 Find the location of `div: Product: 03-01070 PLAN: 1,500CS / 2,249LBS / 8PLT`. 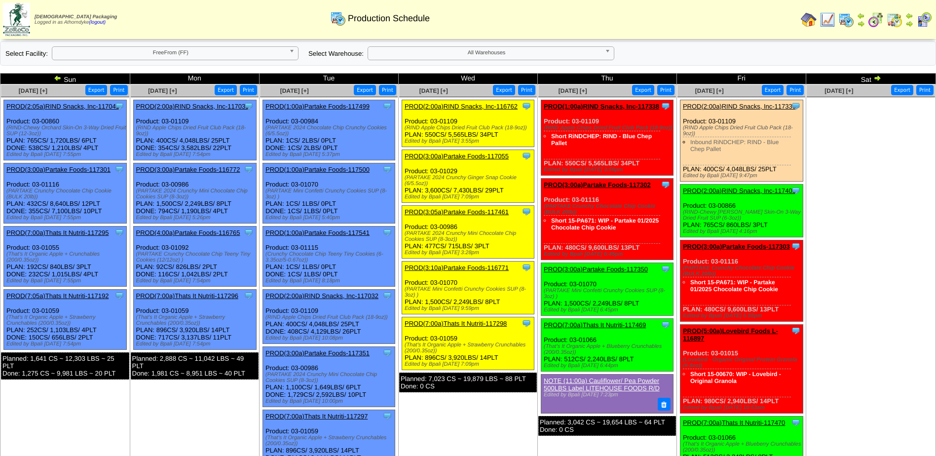

div: Product: 03-01070 PLAN: 1,500CS / 2,249LBS / 8PLT is located at coordinates (607, 289).